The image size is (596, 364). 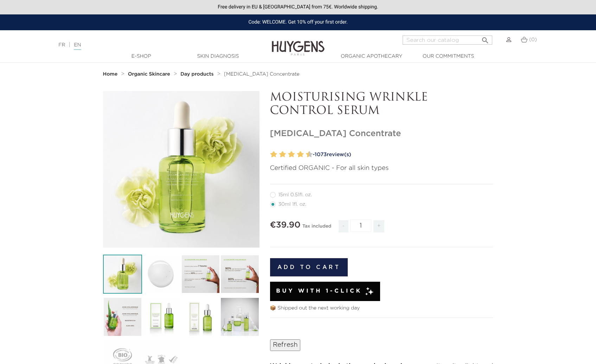 I want to click on p: Certified ORGANIC - For all skin types, so click(x=382, y=168).